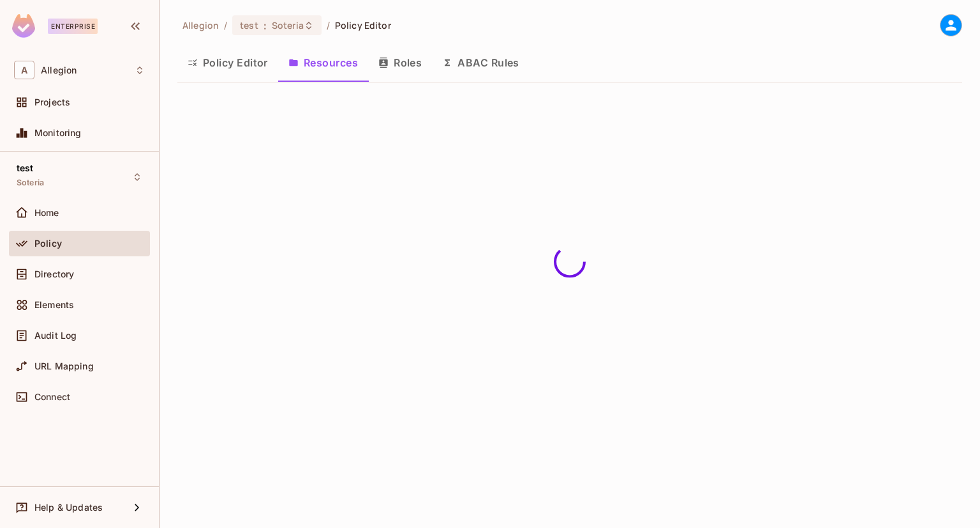 This screenshot has width=980, height=528. What do you see at coordinates (59, 71) in the screenshot?
I see `span: Workspace: Allegion` at bounding box center [59, 71].